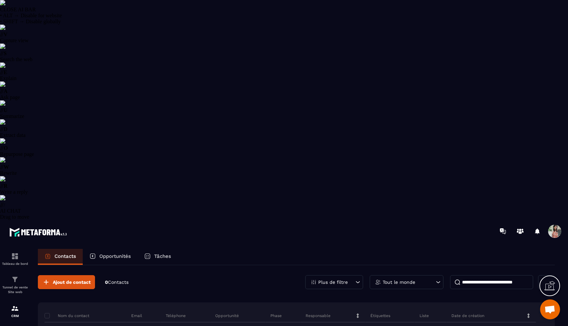  What do you see at coordinates (15, 263) in the screenshot?
I see `p: Tableau de bord` at bounding box center [15, 263].